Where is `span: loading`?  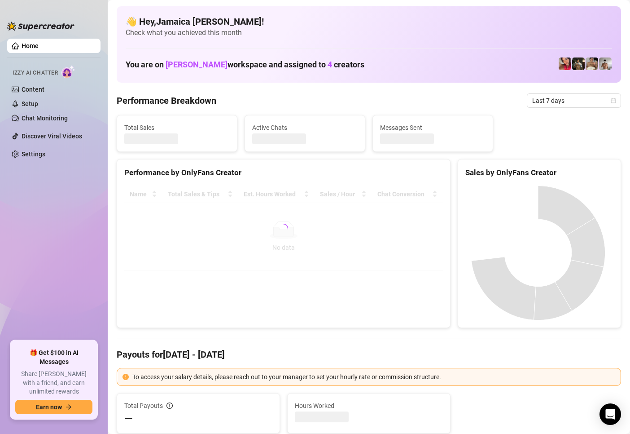 span: loading is located at coordinates (284, 228).